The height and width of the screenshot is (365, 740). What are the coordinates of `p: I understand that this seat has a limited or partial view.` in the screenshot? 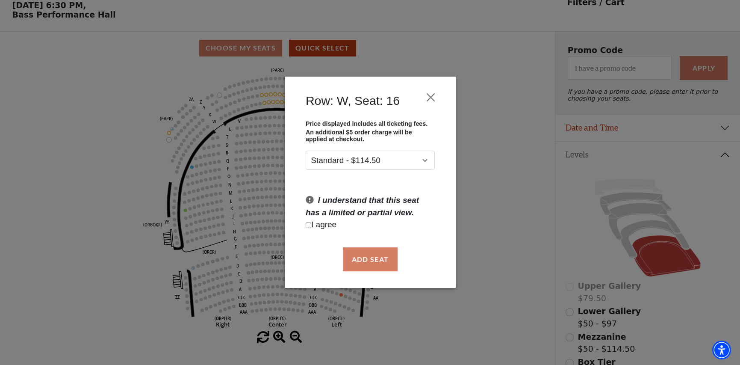 It's located at (370, 207).